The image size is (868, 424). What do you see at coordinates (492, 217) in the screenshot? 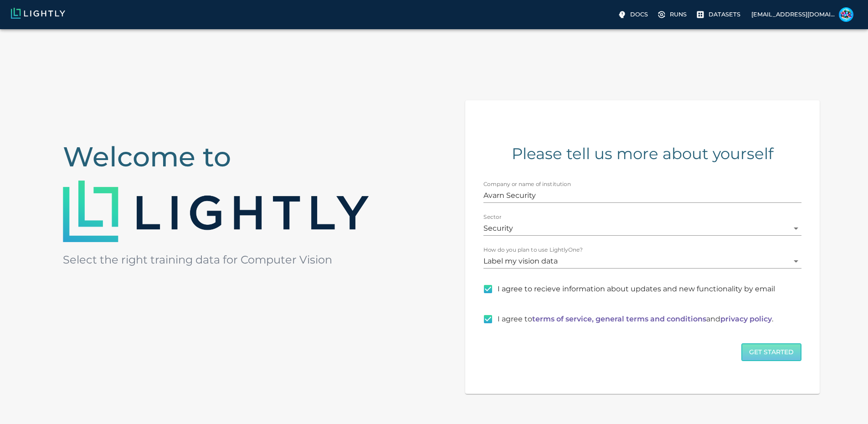
I see `label: Sector` at bounding box center [492, 217].